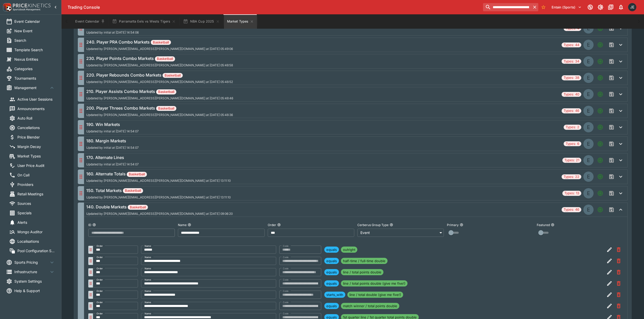  What do you see at coordinates (159, 75) in the screenshot?
I see `h6: 220. Player Rebounds Combo Markets` at bounding box center [159, 75].